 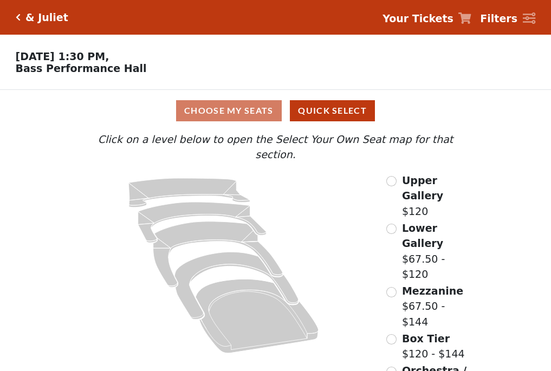 I want to click on span: Lower Gallery, so click(x=423, y=236).